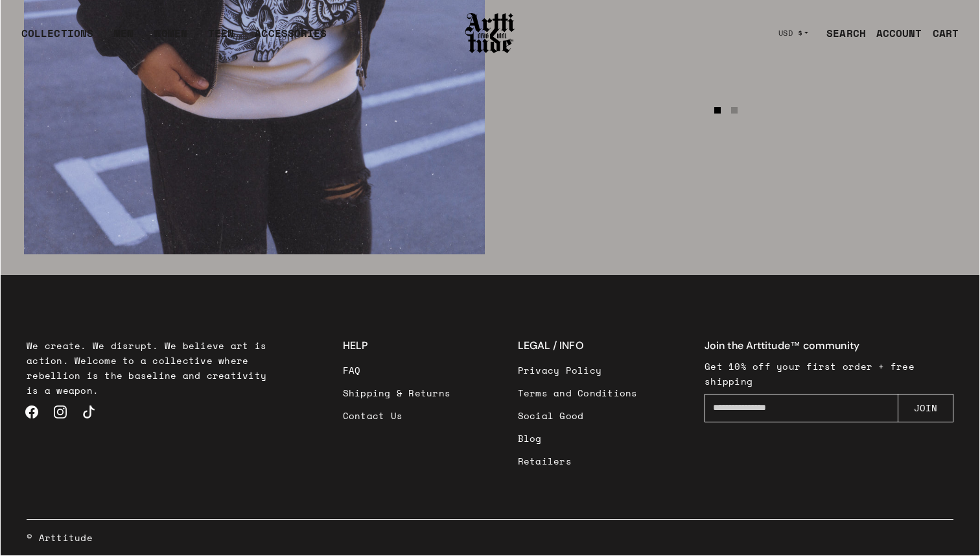 Image resolution: width=980 pixels, height=556 pixels. I want to click on a: Privacy Policy, so click(578, 370).